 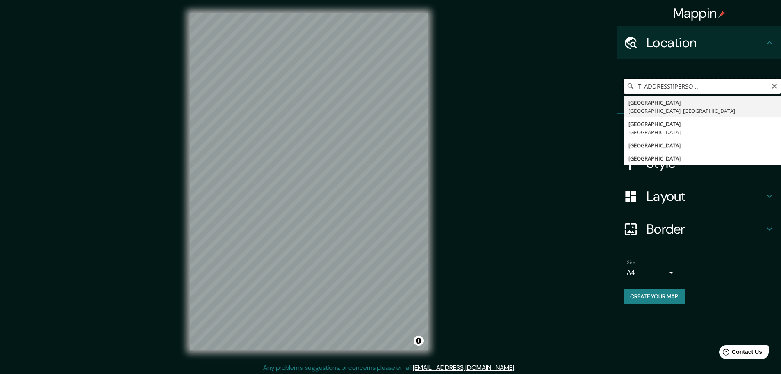 I want to click on label: Size, so click(x=631, y=262).